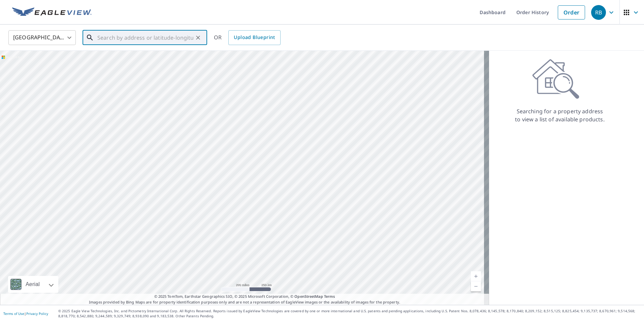 The image size is (644, 322). What do you see at coordinates (599, 12) in the screenshot?
I see `div: RB` at bounding box center [599, 12].